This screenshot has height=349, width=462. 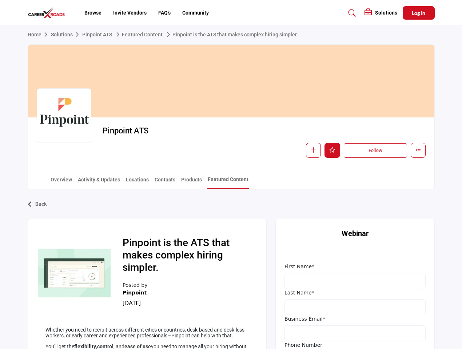 I want to click on p: Whether you need to recruit across different cities or countries, desk-based and desk-less worker..., so click(x=147, y=333).